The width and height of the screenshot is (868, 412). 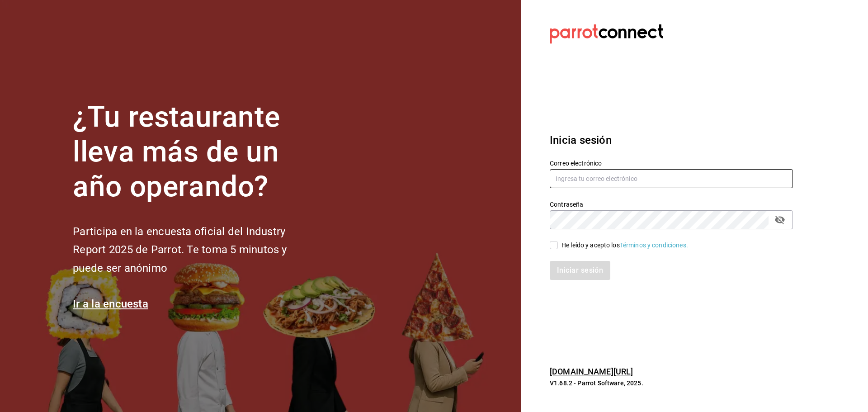 What do you see at coordinates (671, 383) in the screenshot?
I see `p: V1.68.2 - Parrot Software, 2025.` at bounding box center [671, 383].